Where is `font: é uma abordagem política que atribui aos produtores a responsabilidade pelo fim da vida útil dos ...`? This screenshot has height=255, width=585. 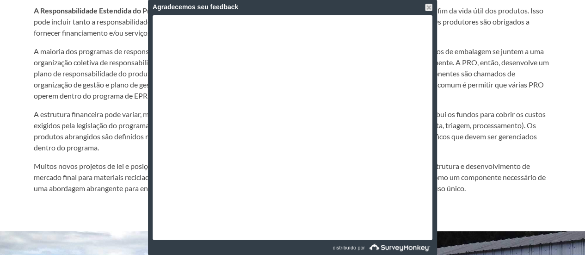
font: é uma abordagem política que atribui aos produtores a responsabilidade pelo fim da vida útil dos ... is located at coordinates (289, 21).